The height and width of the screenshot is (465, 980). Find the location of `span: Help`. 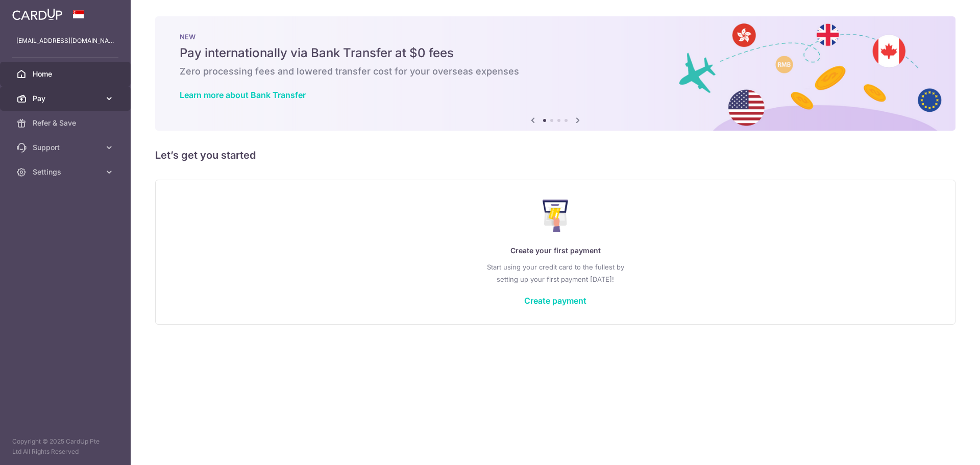

span: Help is located at coordinates (33, 12).